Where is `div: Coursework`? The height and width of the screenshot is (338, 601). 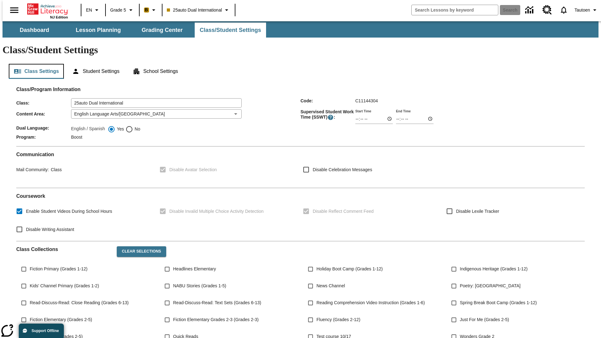
div: Coursework is located at coordinates (301, 214).